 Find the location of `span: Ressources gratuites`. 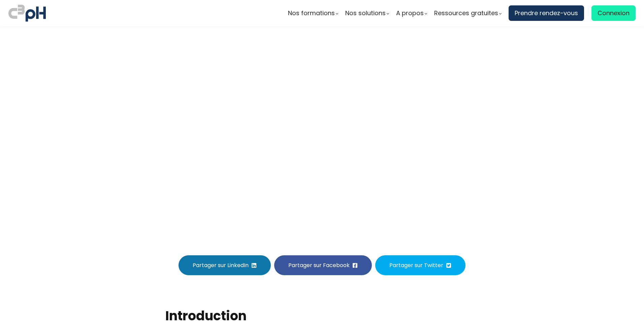

span: Ressources gratuites is located at coordinates (466, 13).